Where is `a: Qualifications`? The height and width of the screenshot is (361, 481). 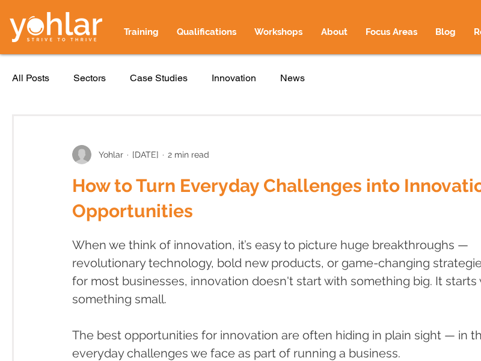
a: Qualifications is located at coordinates (206, 32).